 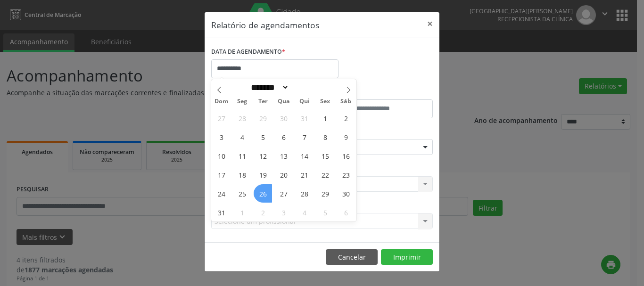 I want to click on span: Agosto 16, 2025, so click(x=346, y=155).